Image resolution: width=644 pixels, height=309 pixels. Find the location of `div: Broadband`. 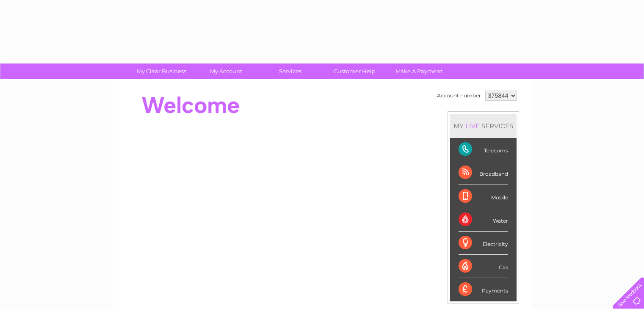

div: Broadband is located at coordinates (483, 173).